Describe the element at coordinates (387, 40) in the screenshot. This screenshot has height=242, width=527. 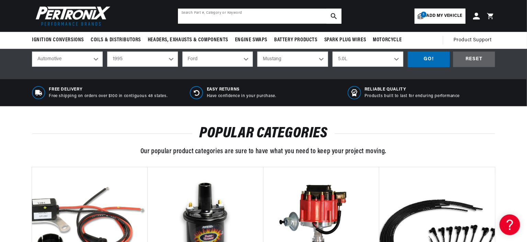
I see `span: Motorcycle` at that location.